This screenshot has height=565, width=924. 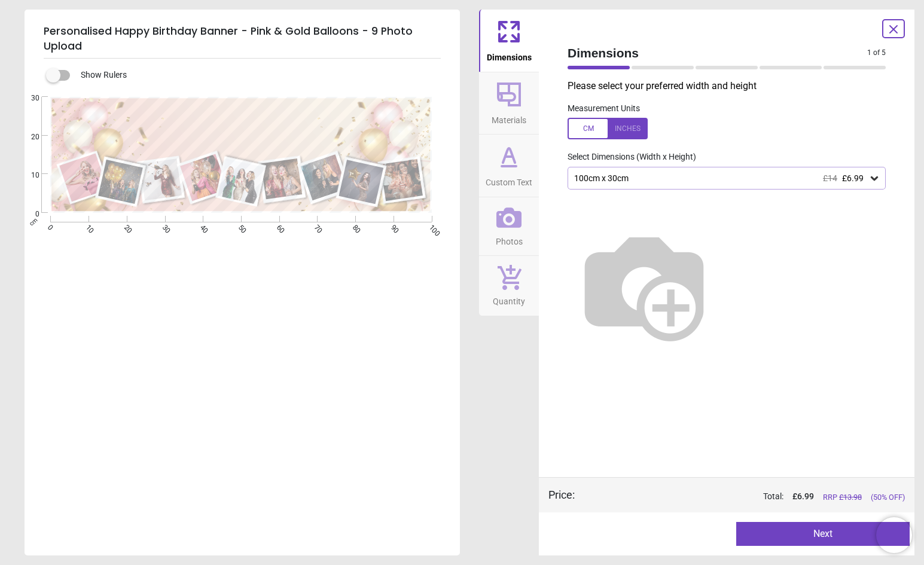 I want to click on div: Total:, so click(x=749, y=497).